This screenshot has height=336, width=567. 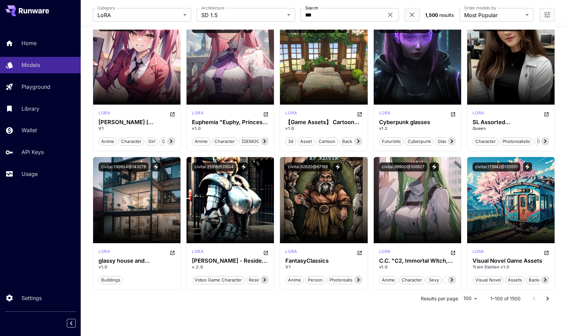 I want to click on button: visual novel, so click(x=488, y=280).